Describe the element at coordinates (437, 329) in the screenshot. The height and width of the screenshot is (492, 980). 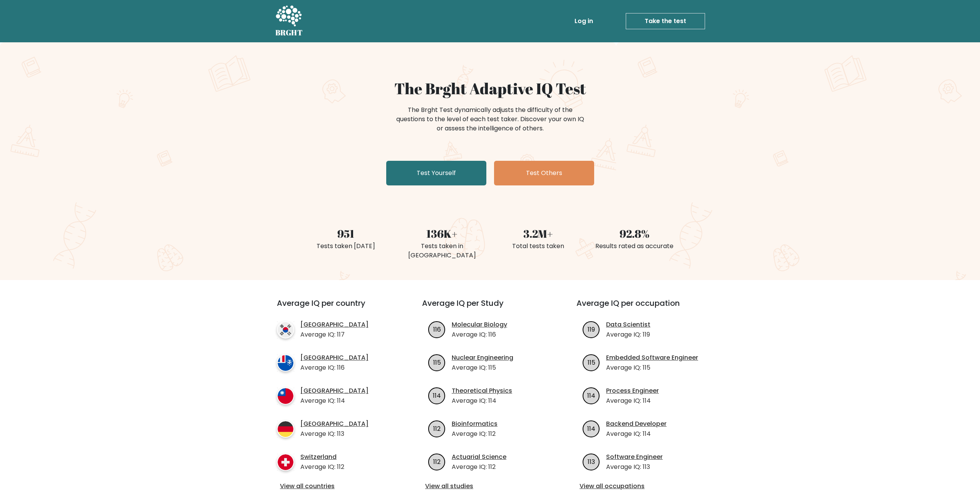
I see `text: 116` at that location.